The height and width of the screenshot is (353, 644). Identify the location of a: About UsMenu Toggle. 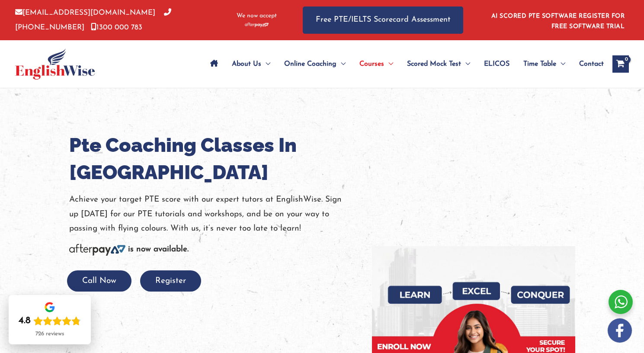
(251, 64).